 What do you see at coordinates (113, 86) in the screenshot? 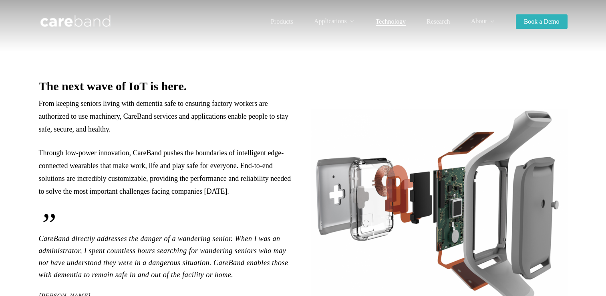
I see `b: The next wave of IoT is here.` at bounding box center [113, 86].